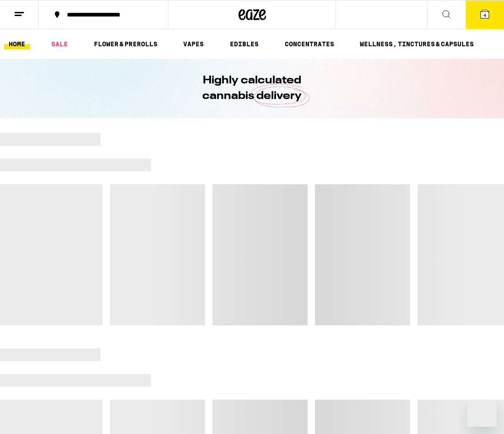  What do you see at coordinates (309, 44) in the screenshot?
I see `a: CONCENTRATES` at bounding box center [309, 44].